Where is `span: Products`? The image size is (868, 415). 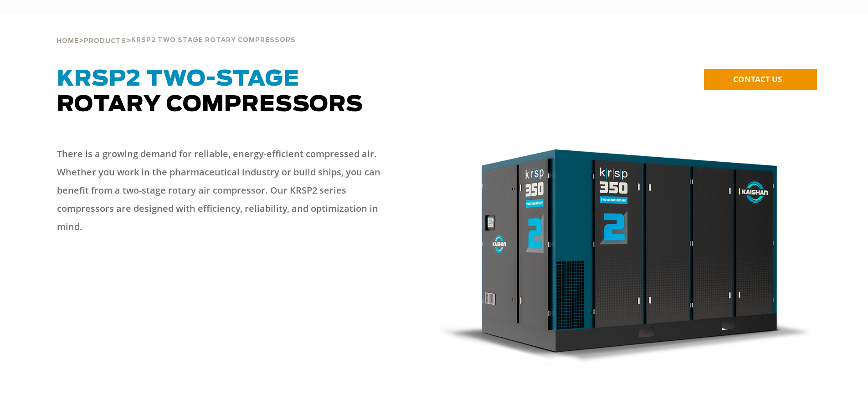
span: Products is located at coordinates (105, 41).